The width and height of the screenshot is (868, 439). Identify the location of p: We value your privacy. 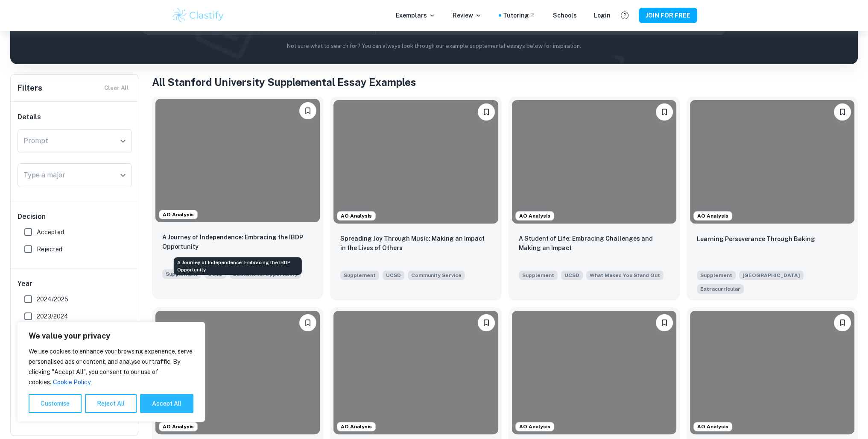
(111, 336).